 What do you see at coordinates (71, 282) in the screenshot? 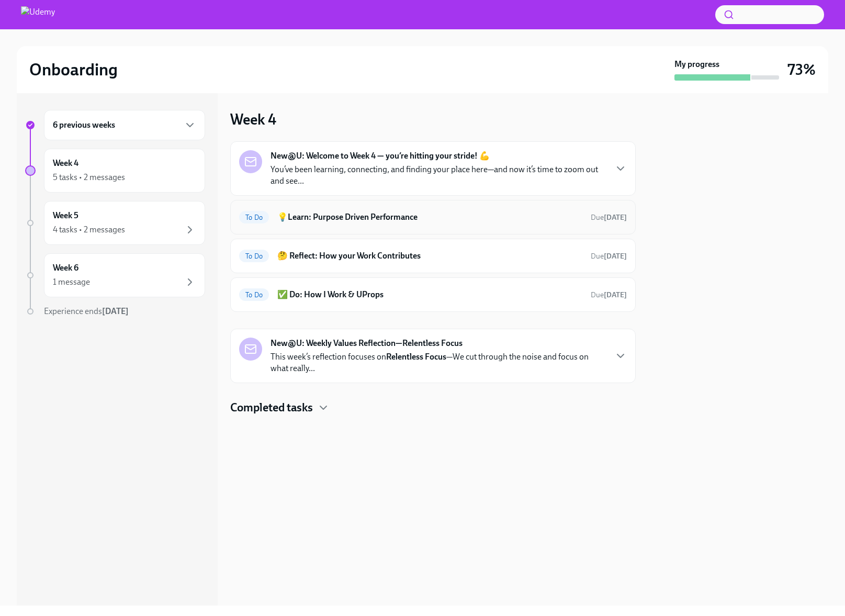
I see `div: 1 message` at bounding box center [71, 282].